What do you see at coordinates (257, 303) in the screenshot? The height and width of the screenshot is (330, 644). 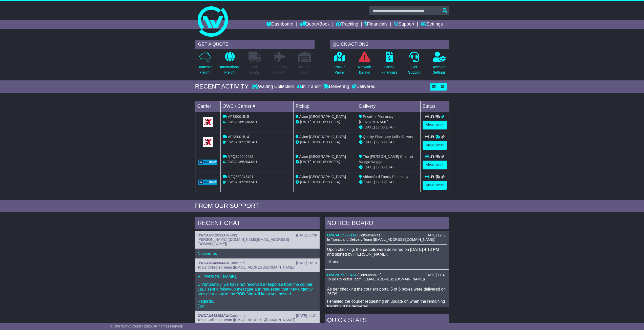 I see `p: Regards, Joy` at bounding box center [257, 303].